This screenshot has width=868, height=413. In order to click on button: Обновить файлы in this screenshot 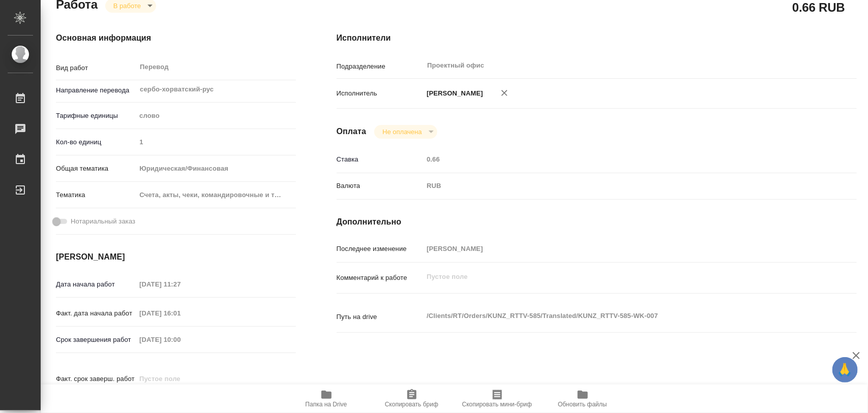, I will do `click(583, 398)`.